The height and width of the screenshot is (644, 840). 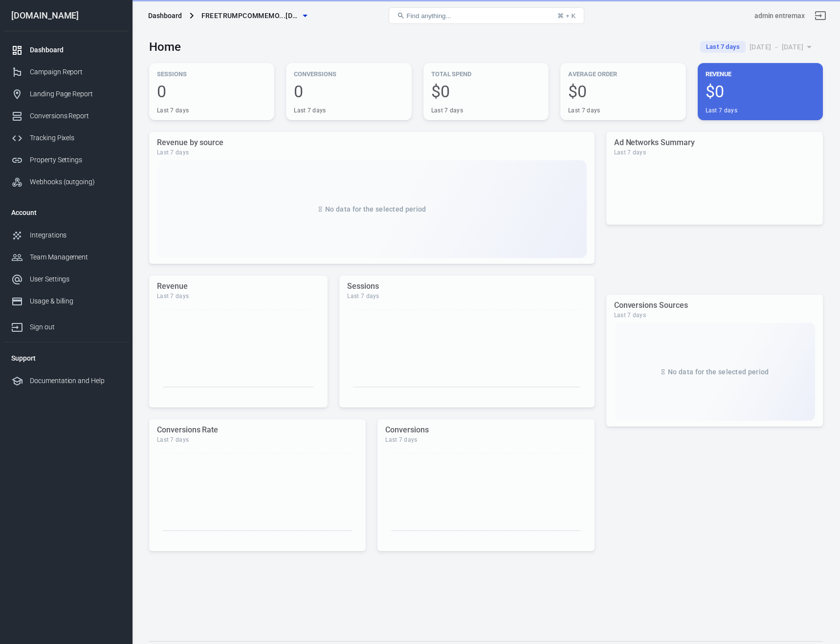 I want to click on li: Support, so click(x=66, y=358).